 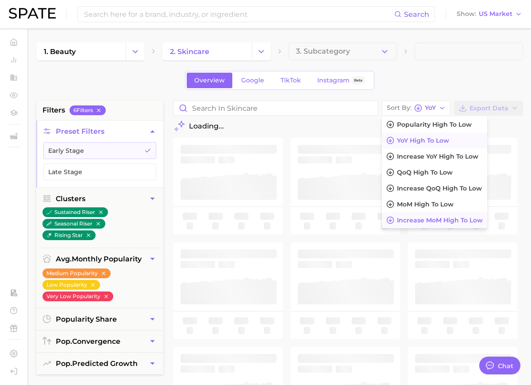 What do you see at coordinates (430, 108) in the screenshot?
I see `span: YoY` at bounding box center [430, 108].